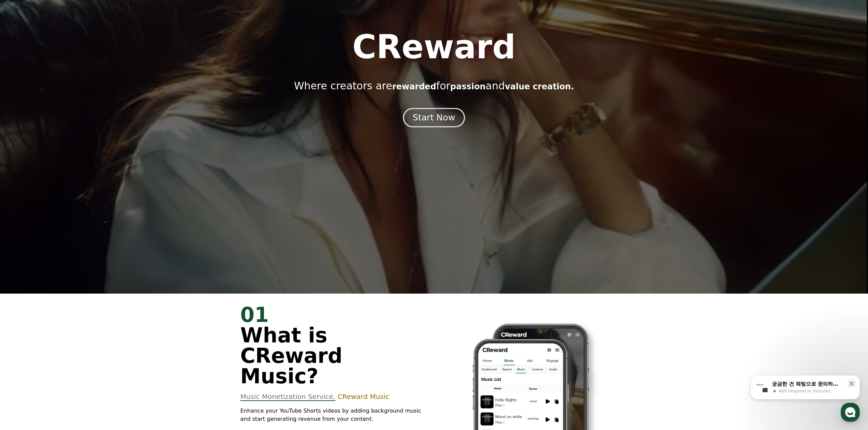  What do you see at coordinates (434, 86) in the screenshot?
I see `p: Where creators are for and` at bounding box center [434, 86].